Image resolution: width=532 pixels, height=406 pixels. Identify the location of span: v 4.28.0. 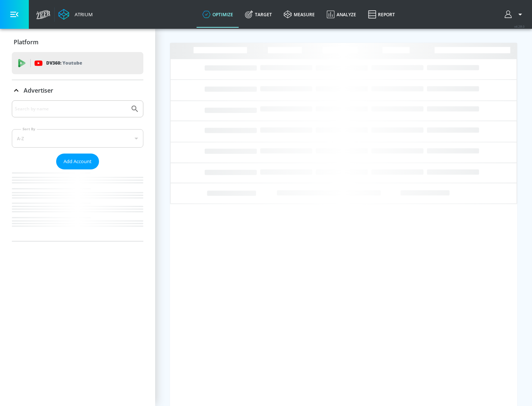
(519, 26).